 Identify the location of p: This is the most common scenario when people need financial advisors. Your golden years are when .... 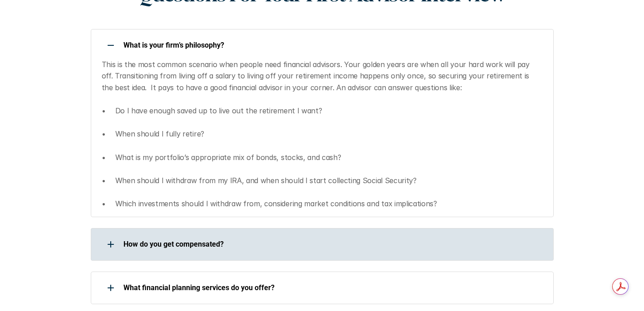
(322, 82).